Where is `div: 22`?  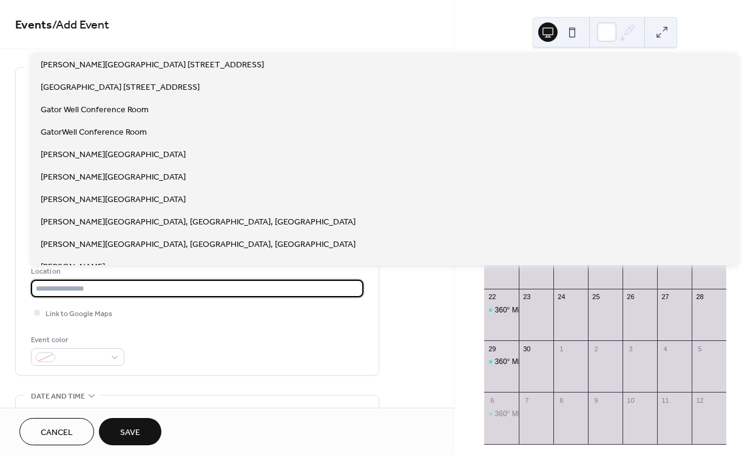 div: 22 is located at coordinates (492, 297).